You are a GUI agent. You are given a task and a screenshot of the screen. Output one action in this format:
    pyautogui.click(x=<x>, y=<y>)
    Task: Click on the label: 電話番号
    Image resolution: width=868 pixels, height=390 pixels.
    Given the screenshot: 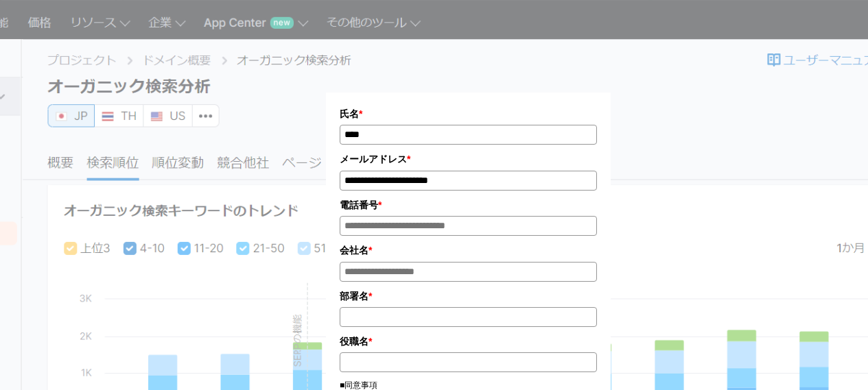 What is the action you would take?
    pyautogui.click(x=468, y=205)
    